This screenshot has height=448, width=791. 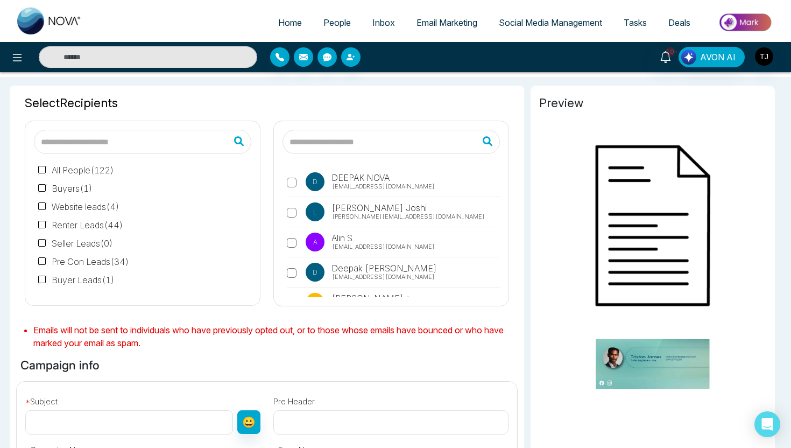 What do you see at coordinates (43, 207) in the screenshot?
I see `input: Website leads(4)` at bounding box center [43, 207].